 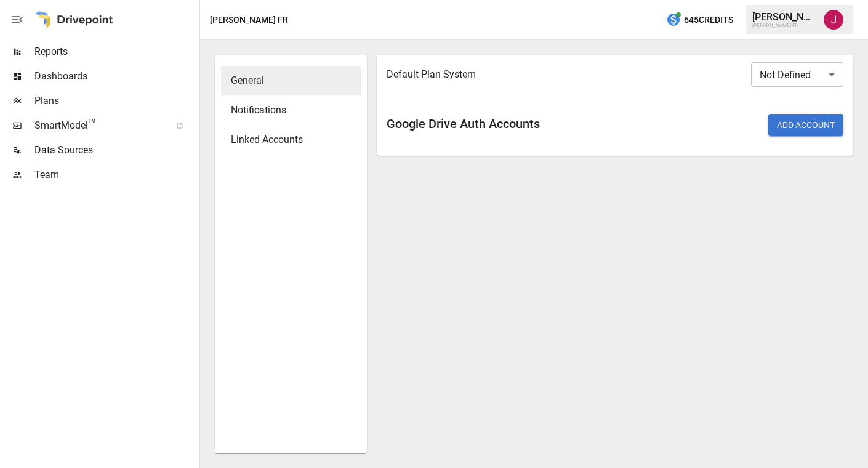 I want to click on img: Jennifer Osman, so click(x=834, y=20).